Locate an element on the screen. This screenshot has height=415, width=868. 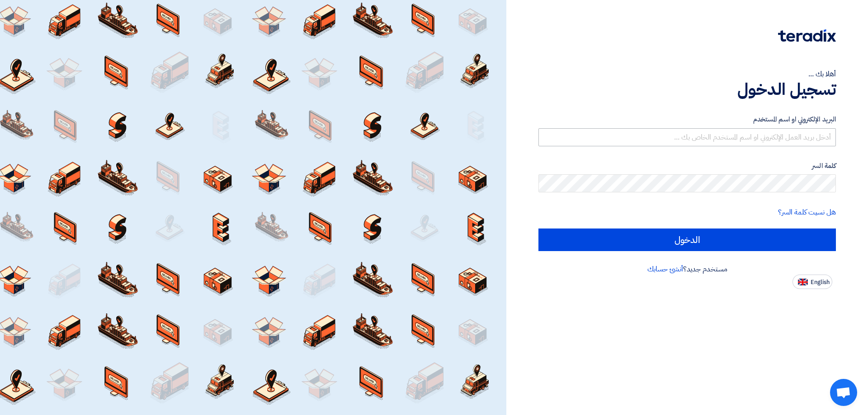
div: أهلا بك ... is located at coordinates (687, 74).